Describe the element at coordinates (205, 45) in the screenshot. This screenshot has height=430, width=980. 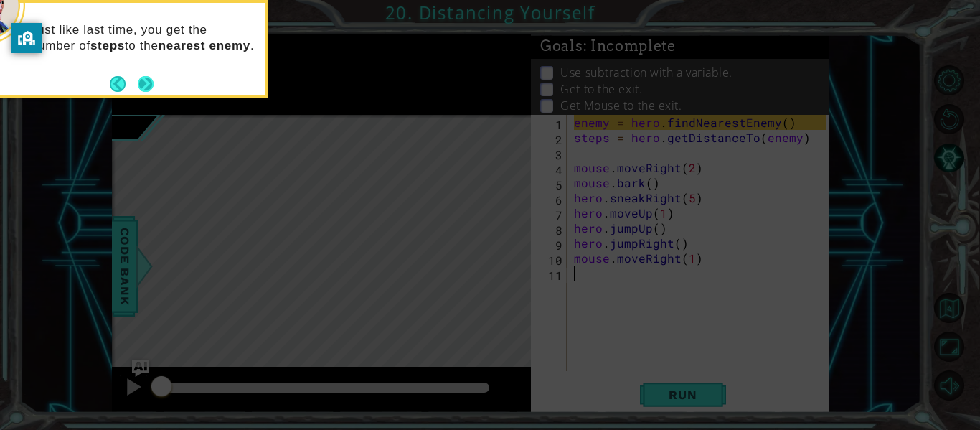
I see `strong: nearest enemy` at that location.